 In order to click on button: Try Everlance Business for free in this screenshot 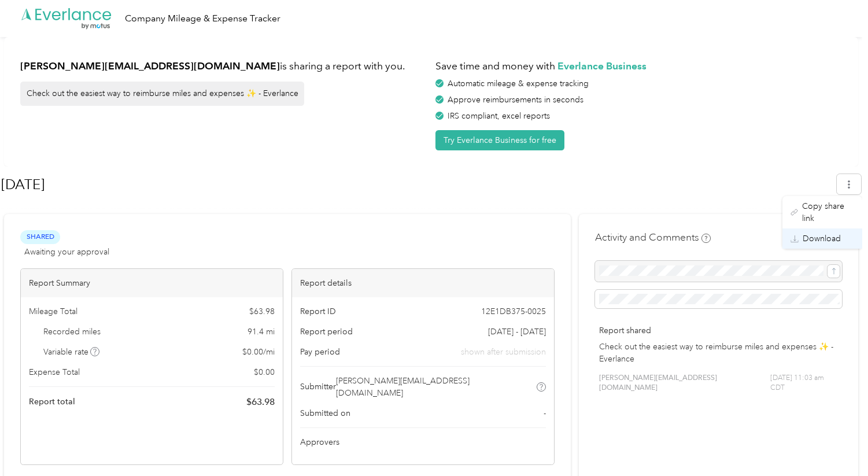, I will do `click(499, 140)`.